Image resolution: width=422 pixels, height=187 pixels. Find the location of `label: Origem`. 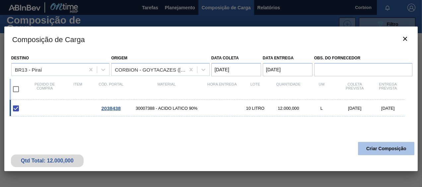

label: Origem is located at coordinates (119, 58).